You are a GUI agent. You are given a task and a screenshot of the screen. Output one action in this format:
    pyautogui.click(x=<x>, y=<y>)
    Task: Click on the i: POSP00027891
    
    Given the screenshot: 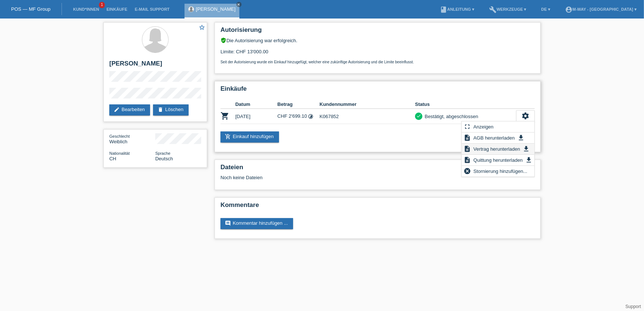 What is the action you would take?
    pyautogui.click(x=225, y=116)
    